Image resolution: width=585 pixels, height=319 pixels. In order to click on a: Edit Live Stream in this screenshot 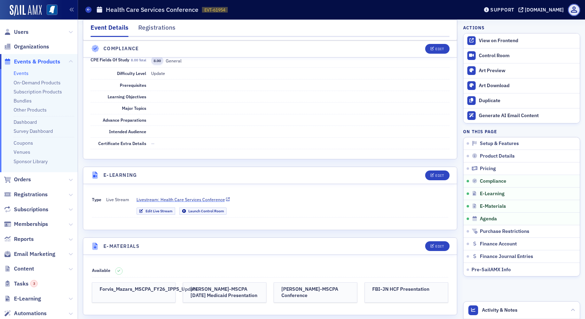, I will do `click(156, 211)`.